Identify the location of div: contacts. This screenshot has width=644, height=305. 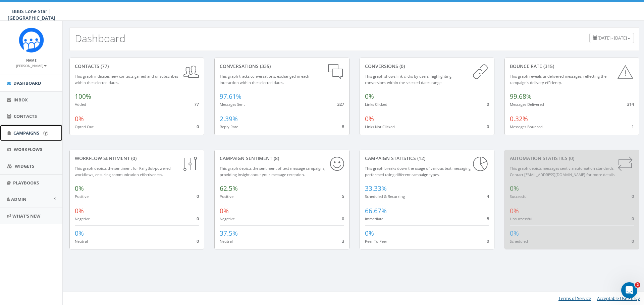
(137, 66).